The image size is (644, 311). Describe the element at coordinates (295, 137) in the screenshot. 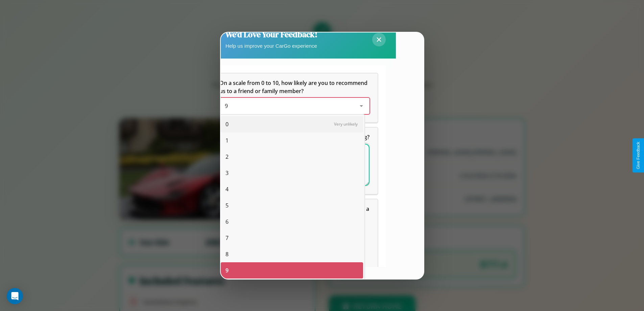

I see `span: What can we do to make your experience more satisfying?` at that location.